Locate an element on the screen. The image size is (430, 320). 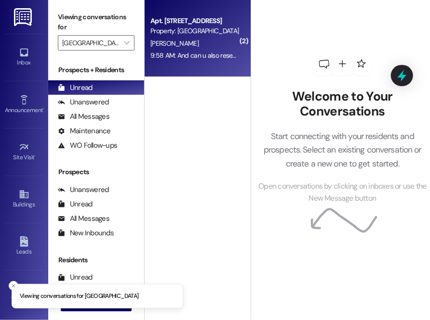
div: 9:58 AM: And can u also resend that link is located at coordinates (207, 55).